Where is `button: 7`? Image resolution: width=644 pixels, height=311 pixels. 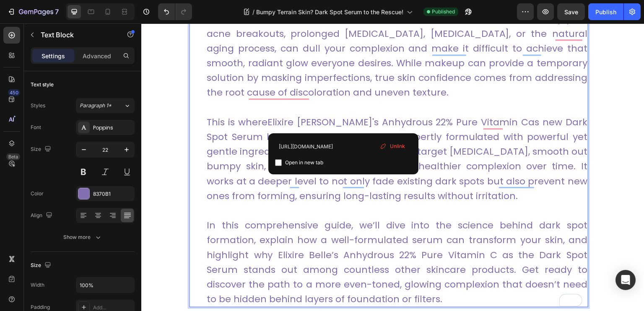
button: 7 is located at coordinates (33, 12).